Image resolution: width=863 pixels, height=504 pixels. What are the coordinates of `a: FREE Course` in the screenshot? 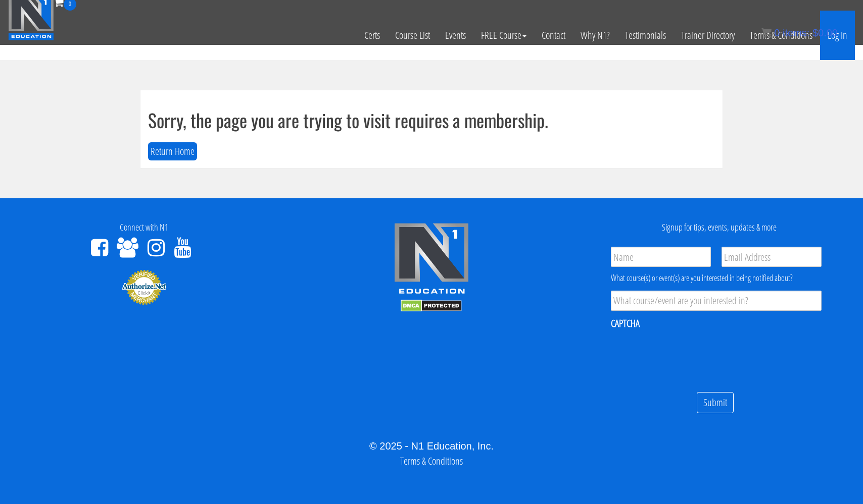 It's located at (503, 35).